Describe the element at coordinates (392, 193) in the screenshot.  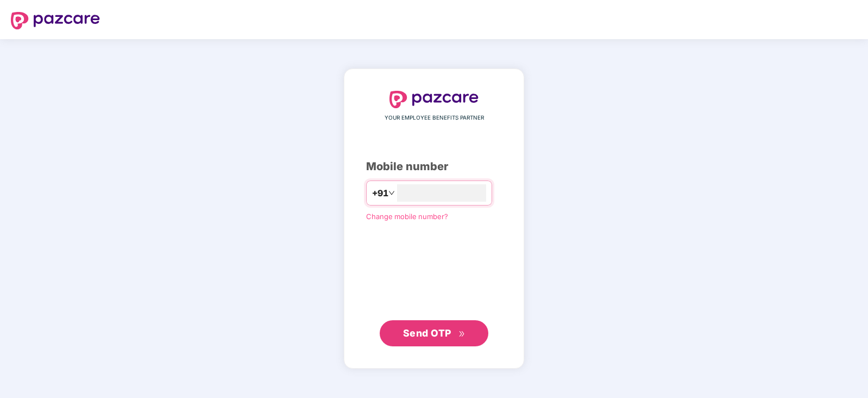
I see `span: down` at that location.